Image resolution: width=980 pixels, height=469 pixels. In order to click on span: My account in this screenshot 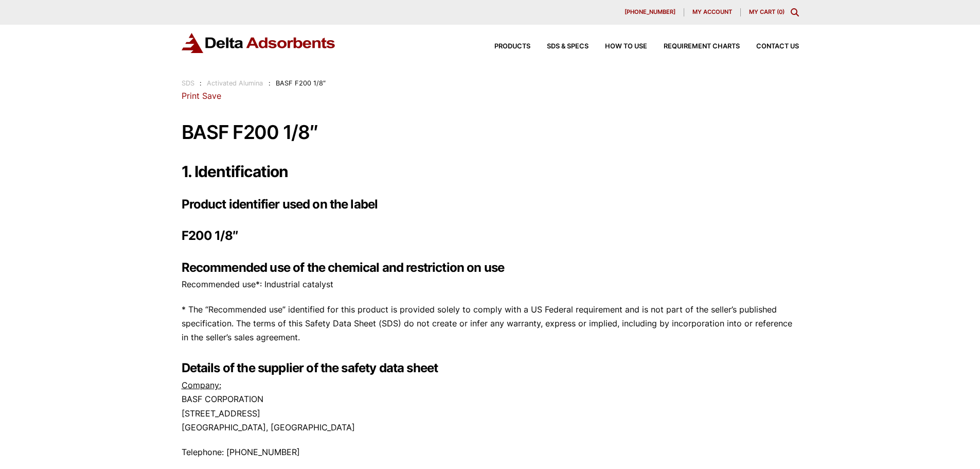, I will do `click(712, 12)`.